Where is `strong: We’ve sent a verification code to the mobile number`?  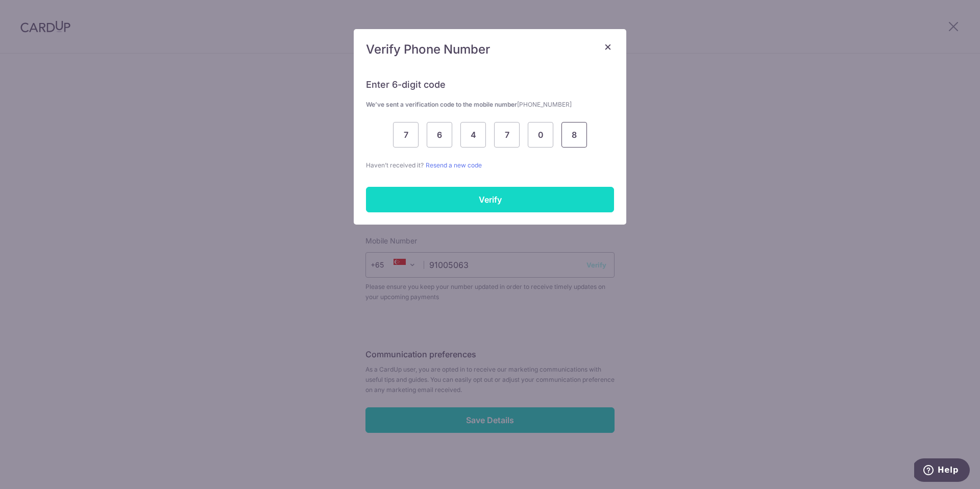 strong: We’ve sent a verification code to the mobile number is located at coordinates (469, 104).